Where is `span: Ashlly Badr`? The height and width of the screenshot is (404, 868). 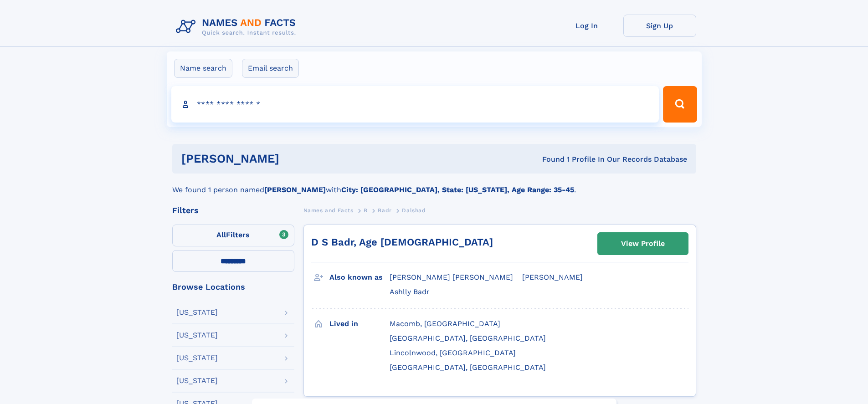 span: Ashlly Badr is located at coordinates (410, 291).